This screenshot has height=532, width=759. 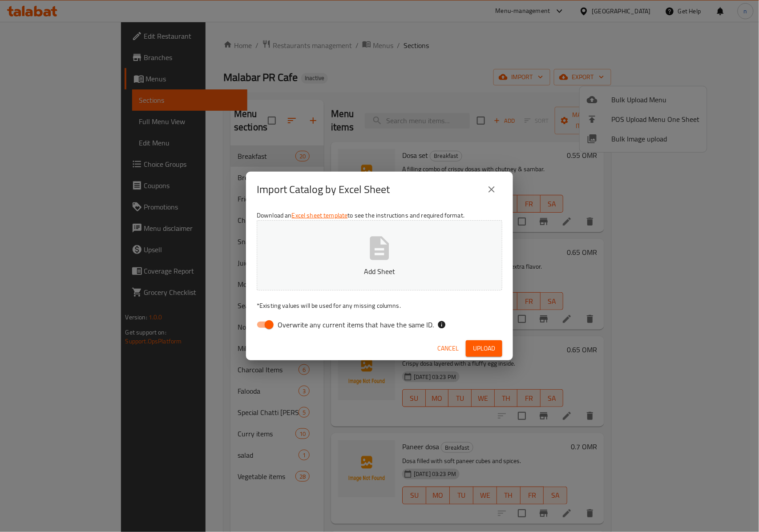 I want to click on svg: If the overwrite option isn't selected, then the items that match an existing ID will be ignored ..., so click(x=442, y=325).